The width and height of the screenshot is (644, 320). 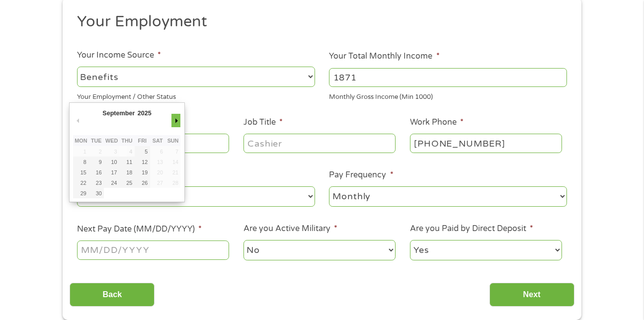 I want to click on label: Your Total Monthly Income, so click(x=384, y=56).